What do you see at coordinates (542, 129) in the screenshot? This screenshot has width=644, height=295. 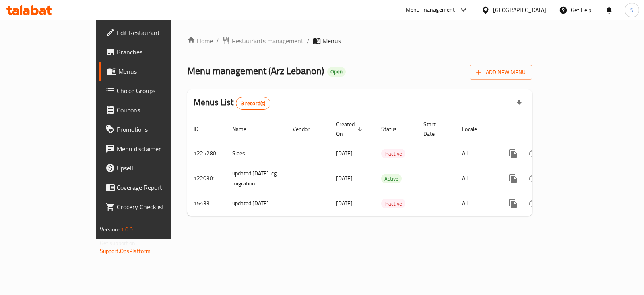 I see `th: Actions` at bounding box center [542, 129].